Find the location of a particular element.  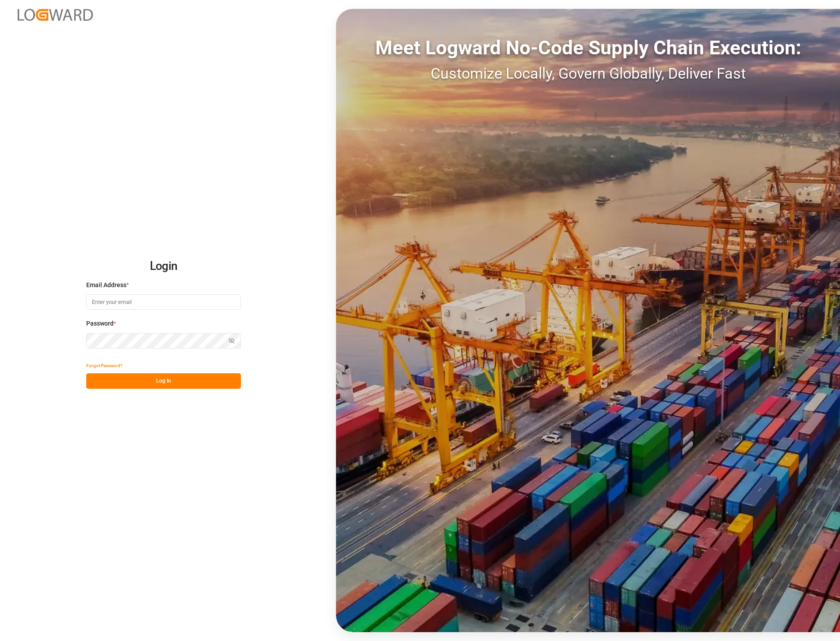

div: Customize Locally, Govern Globally, Deliver Fast is located at coordinates (588, 73).